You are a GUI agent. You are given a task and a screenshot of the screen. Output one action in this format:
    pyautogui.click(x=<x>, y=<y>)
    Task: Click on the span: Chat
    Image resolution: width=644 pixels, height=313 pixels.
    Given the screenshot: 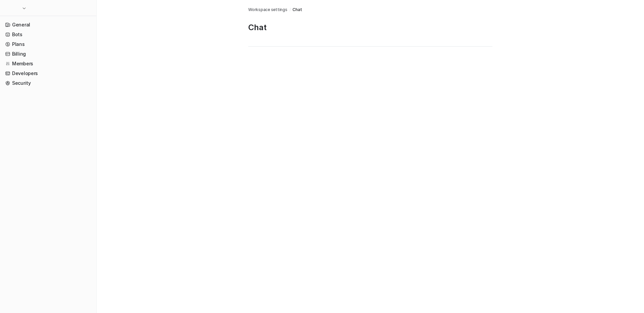 What is the action you would take?
    pyautogui.click(x=297, y=10)
    